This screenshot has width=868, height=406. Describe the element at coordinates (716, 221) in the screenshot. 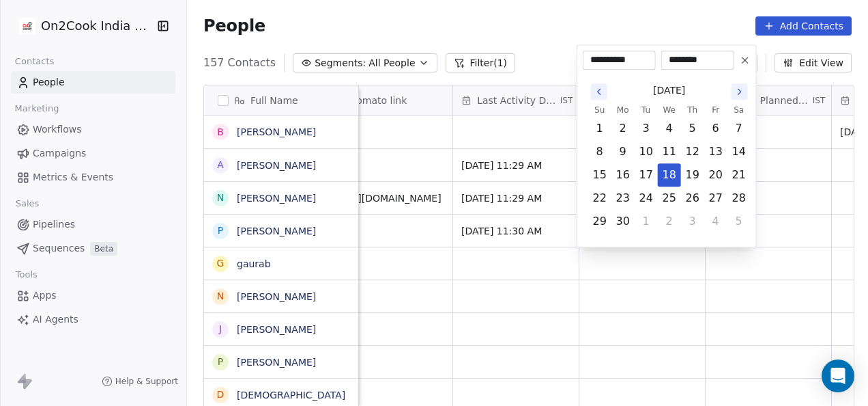

I see `button: Friday, July 4th, 2025` at that location.